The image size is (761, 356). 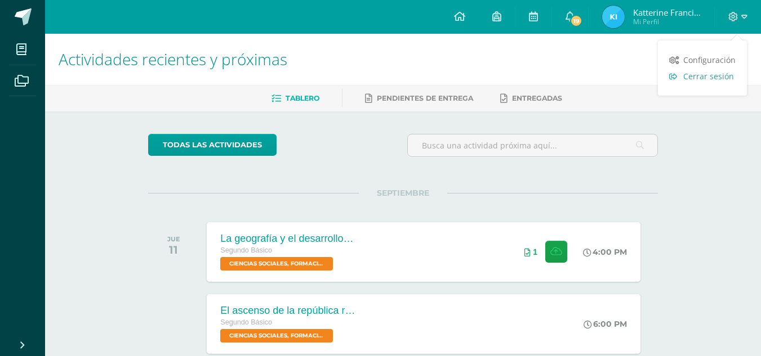 I want to click on div: 4:00 PM, so click(x=605, y=252).